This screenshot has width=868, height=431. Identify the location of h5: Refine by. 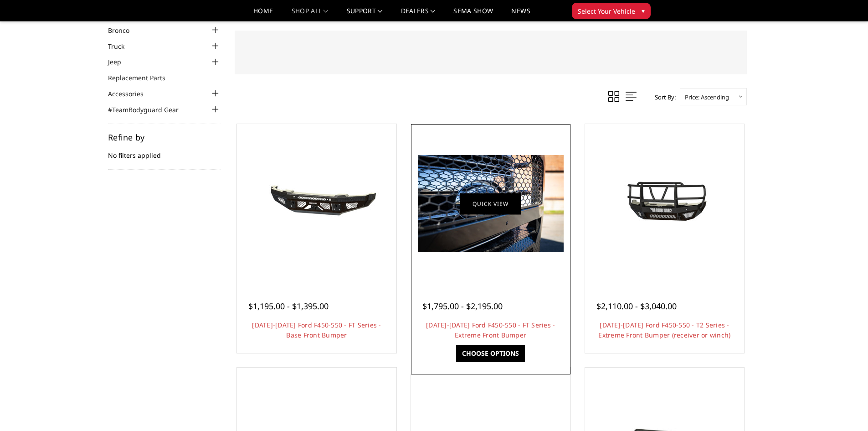
(164, 137).